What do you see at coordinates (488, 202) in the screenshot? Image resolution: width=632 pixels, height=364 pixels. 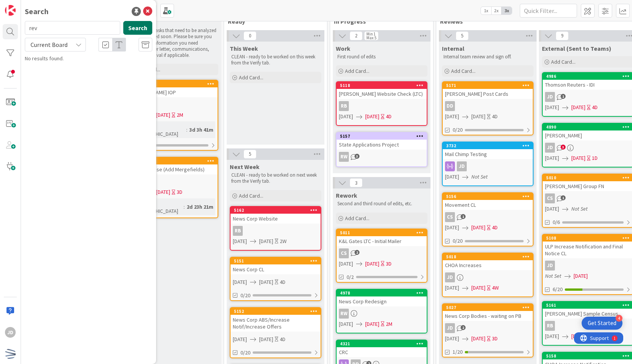 I see `div: 5156Movement CL` at bounding box center [488, 202].